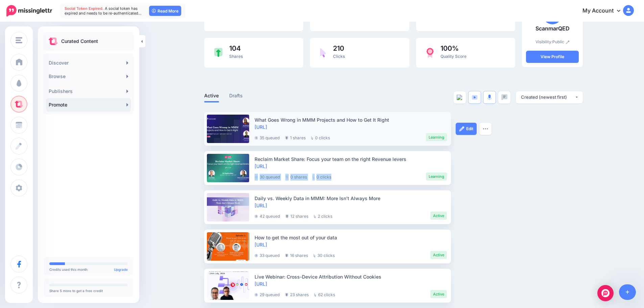  I want to click on span: Queued, so click(344, 20).